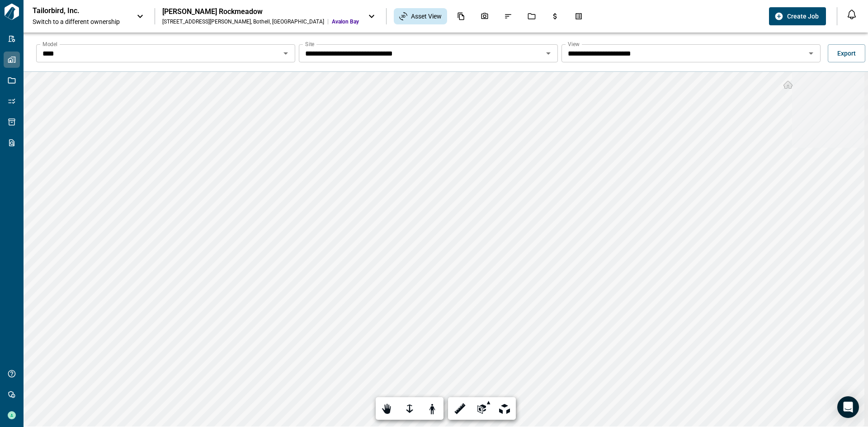 The width and height of the screenshot is (868, 427). I want to click on span: Asset View, so click(426, 16).